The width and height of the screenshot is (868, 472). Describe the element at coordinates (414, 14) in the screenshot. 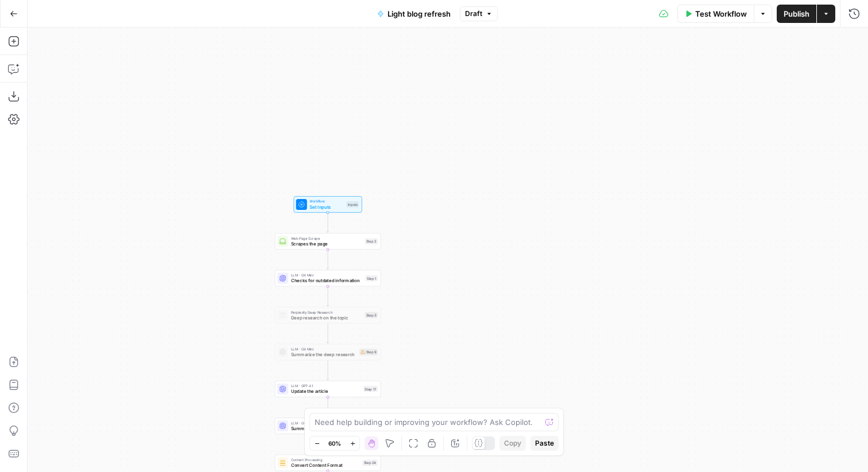

I see `button: Light blog refresh` at that location.